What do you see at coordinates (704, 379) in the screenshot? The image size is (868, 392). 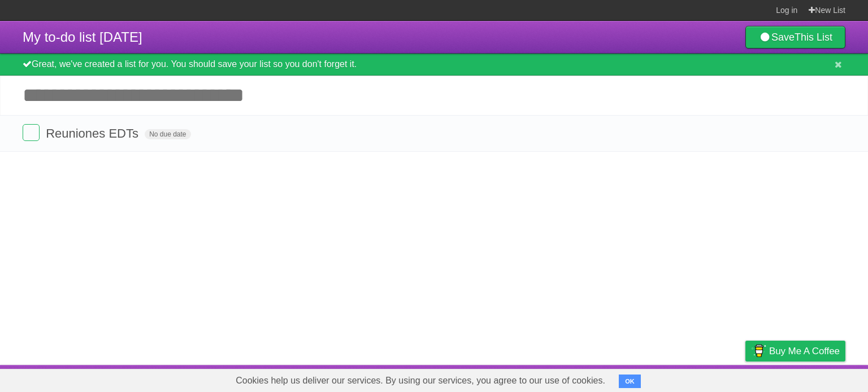 I see `a: Terms` at bounding box center [704, 379].